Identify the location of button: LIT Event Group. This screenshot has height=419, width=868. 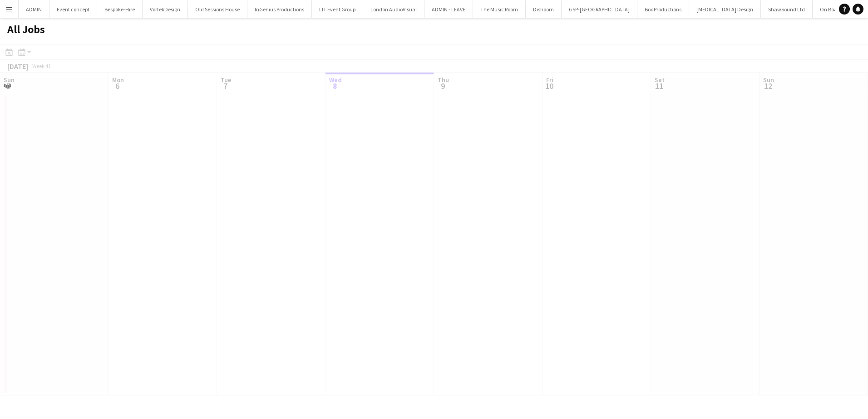
(337, 9).